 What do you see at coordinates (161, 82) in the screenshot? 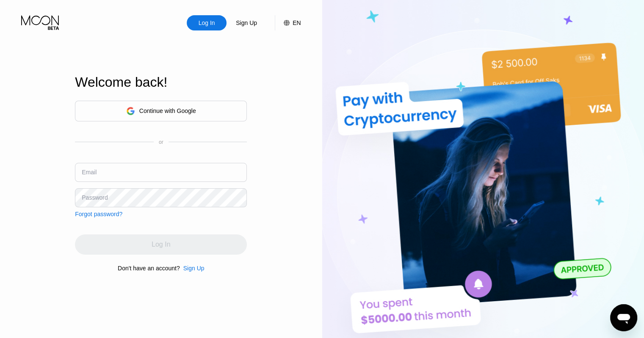
I see `div: Welcome back!` at bounding box center [161, 82].